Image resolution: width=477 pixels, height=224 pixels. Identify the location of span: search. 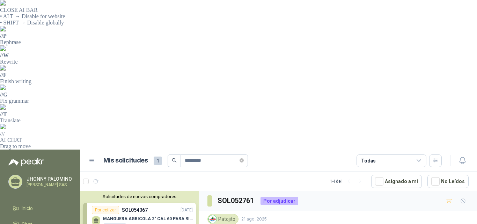
(174, 160).